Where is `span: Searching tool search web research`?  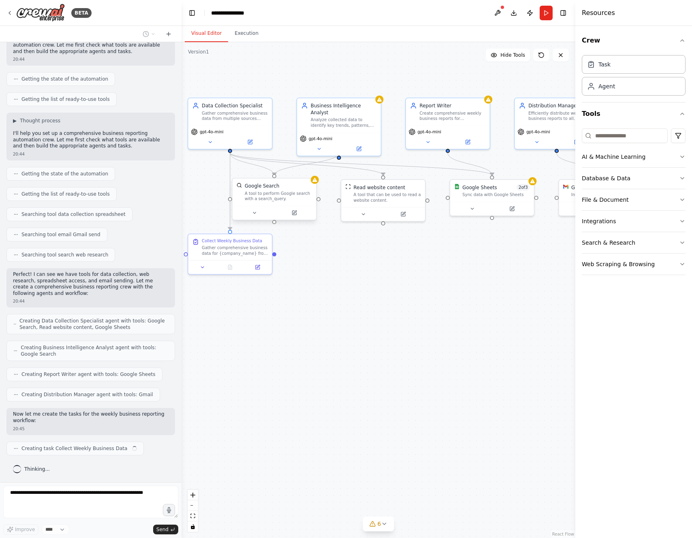
span: Searching tool search web research is located at coordinates (65, 255).